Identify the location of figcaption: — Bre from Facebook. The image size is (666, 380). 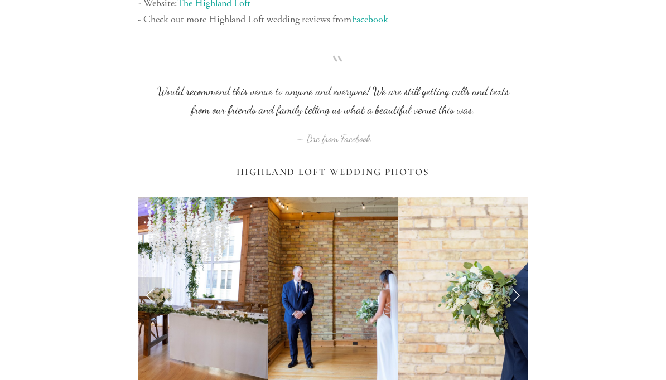
(333, 133).